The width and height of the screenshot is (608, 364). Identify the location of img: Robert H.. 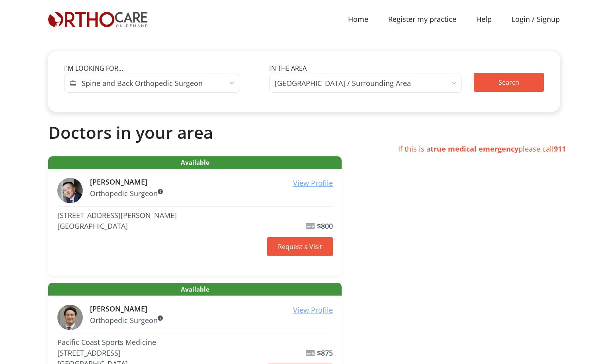
(70, 191).